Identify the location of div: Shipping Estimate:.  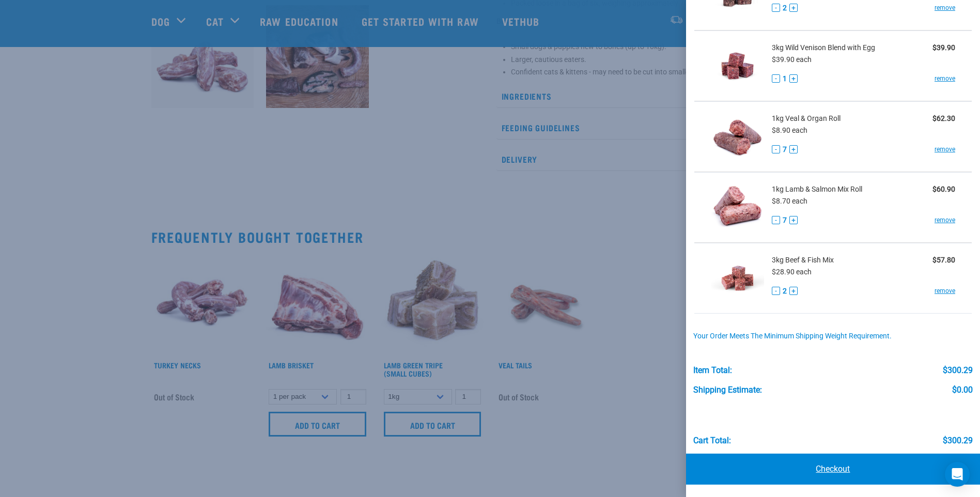
(727, 390).